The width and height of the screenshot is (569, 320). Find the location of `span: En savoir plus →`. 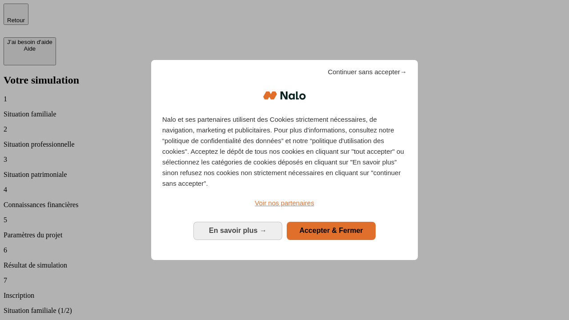

span: En savoir plus → is located at coordinates (238, 230).